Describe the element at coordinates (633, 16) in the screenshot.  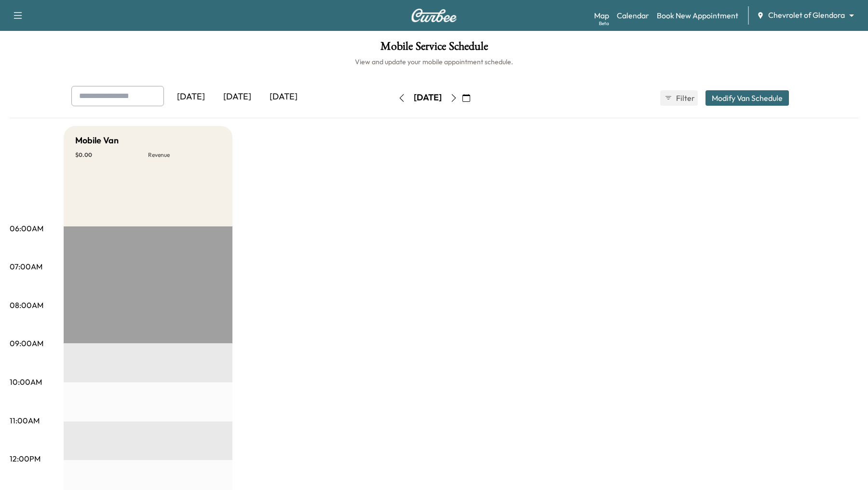
I see `a: Calendar` at that location.